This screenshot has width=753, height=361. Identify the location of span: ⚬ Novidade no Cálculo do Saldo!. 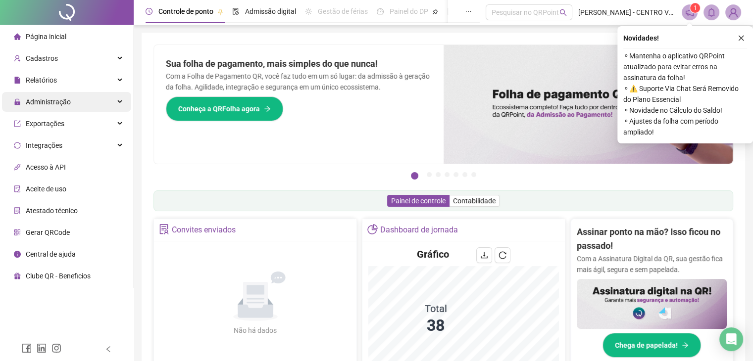
(685, 110).